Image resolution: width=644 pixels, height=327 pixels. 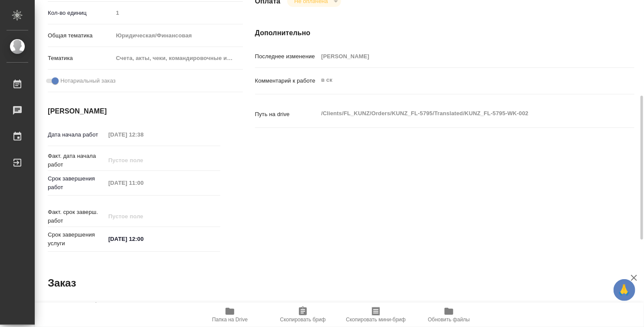 I want to click on div: Юридическая/Финансовая, so click(x=178, y=35).